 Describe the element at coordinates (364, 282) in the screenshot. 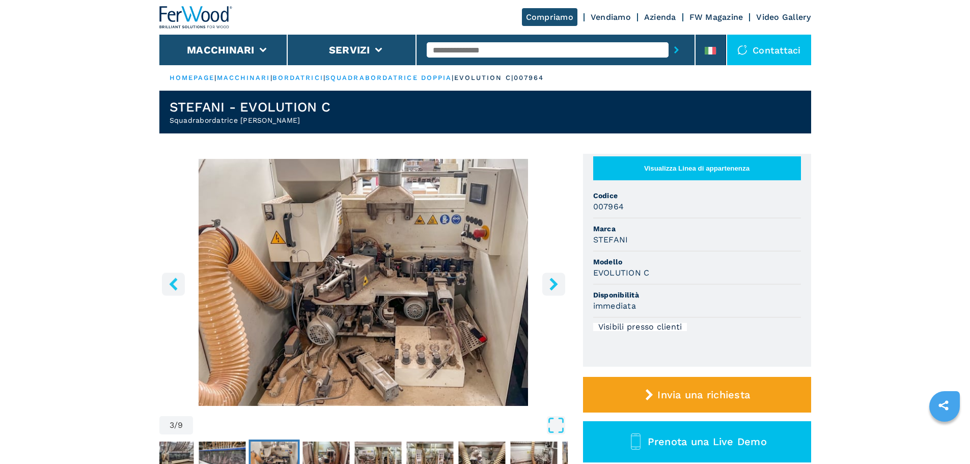

I see `img: Squadrabordatrice Doppia STEFANI EVOLUTION C` at that location.